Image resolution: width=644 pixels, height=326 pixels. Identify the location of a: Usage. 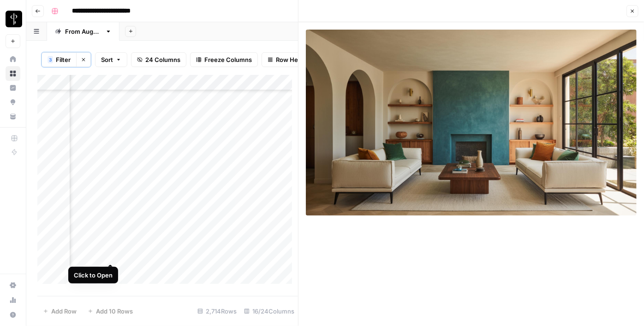
(13, 300).